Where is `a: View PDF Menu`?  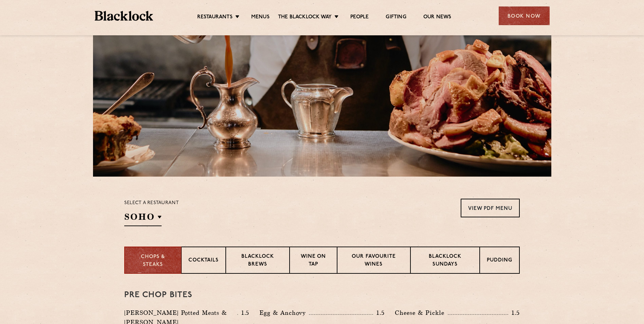 a: View PDF Menu is located at coordinates (490, 208).